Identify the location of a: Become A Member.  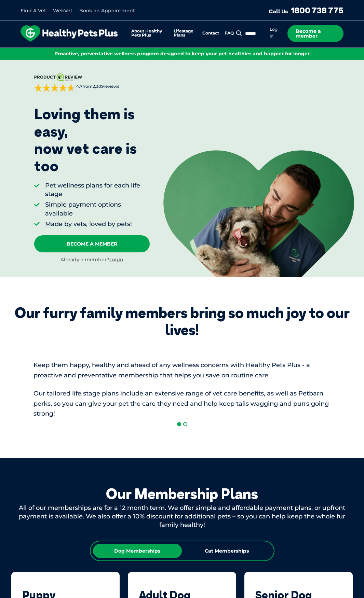
(92, 244).